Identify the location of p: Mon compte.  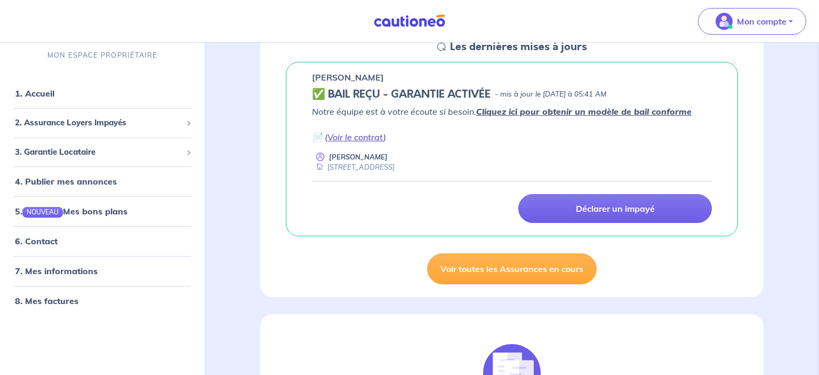
(761, 21).